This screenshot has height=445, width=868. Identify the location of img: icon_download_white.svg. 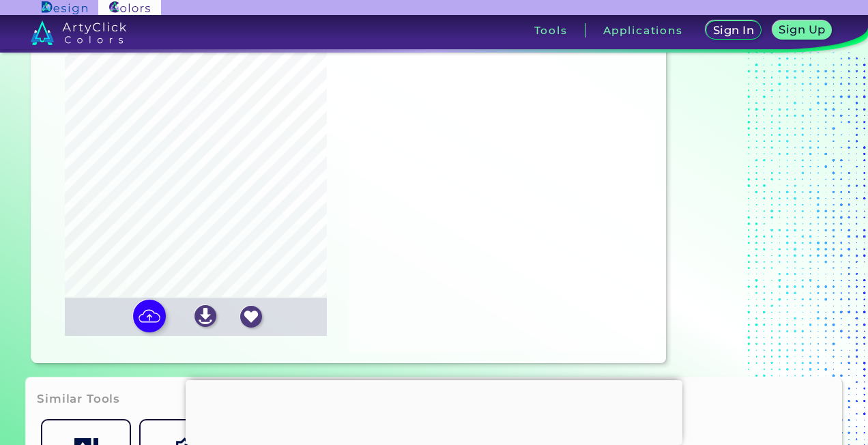
(206, 316).